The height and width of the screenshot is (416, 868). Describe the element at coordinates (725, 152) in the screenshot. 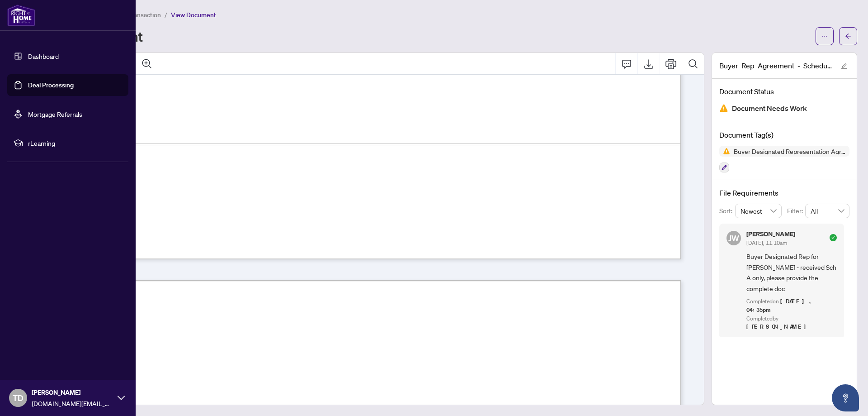

I see `img: Status Icon` at that location.